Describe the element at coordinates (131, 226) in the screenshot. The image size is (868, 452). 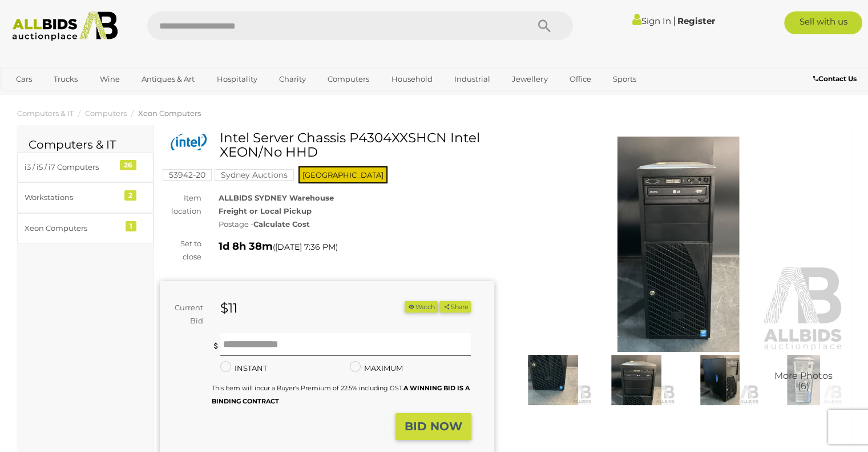
I see `div: 1` at that location.